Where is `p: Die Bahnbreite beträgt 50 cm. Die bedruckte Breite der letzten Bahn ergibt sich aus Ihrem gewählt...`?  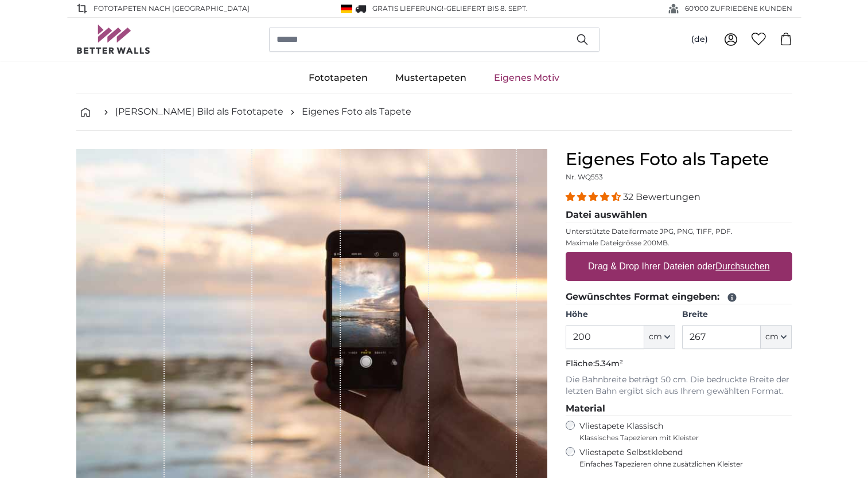 p: Die Bahnbreite beträgt 50 cm. Die bedruckte Breite der letzten Bahn ergibt sich aus Ihrem gewählt... is located at coordinates (678, 385).